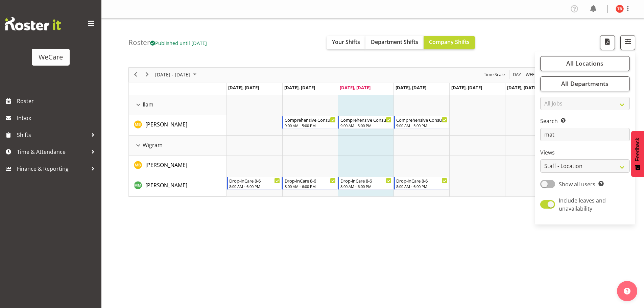  What do you see at coordinates (627, 291) in the screenshot?
I see `img: help-xxl-2.png` at bounding box center [627, 291].